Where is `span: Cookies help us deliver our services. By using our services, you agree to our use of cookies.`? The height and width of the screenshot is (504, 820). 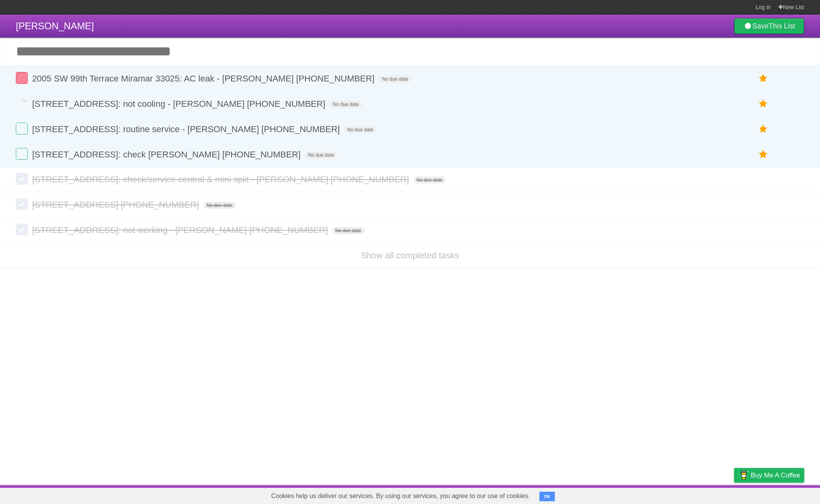 span: Cookies help us deliver our services. By using our services, you agree to our use of cookies. is located at coordinates (401, 496).